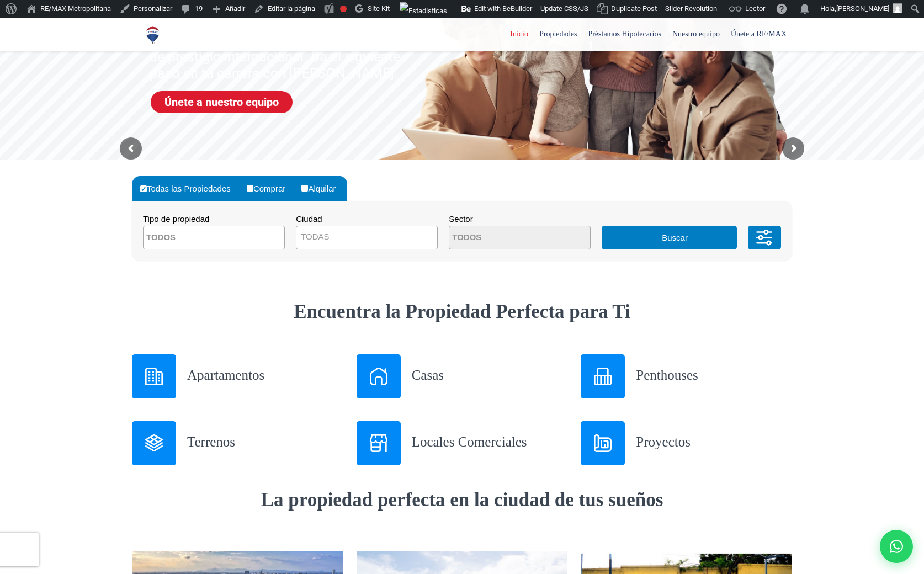 The width and height of the screenshot is (924, 574). What do you see at coordinates (322, 188) in the screenshot?
I see `label: Alquilar` at bounding box center [322, 188].